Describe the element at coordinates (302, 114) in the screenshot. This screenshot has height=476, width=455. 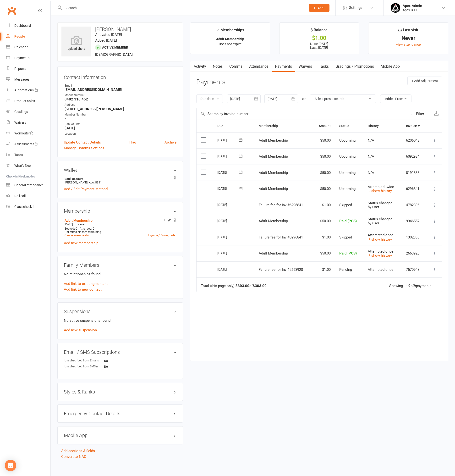
I see `input: Search by invoice number` at that location.